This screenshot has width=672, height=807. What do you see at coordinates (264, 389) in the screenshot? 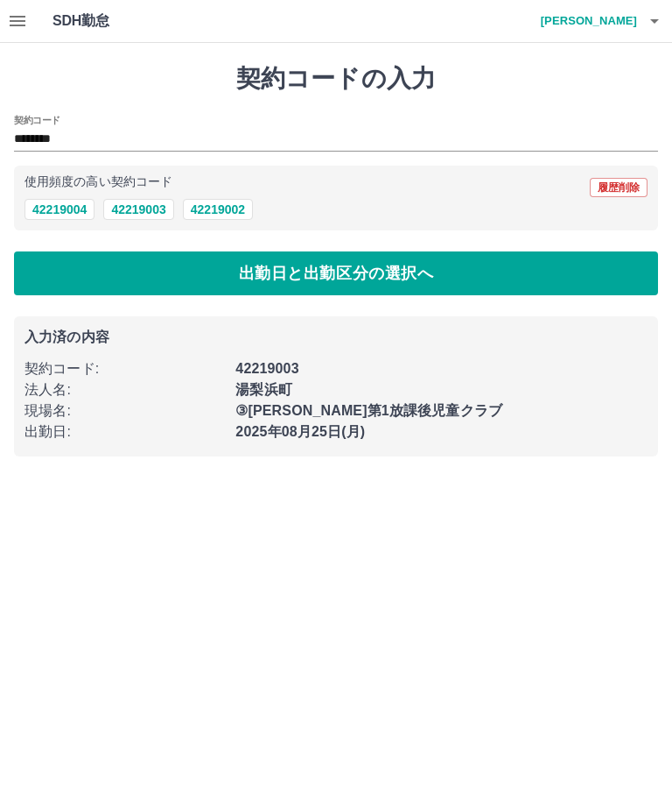
I see `b: 湯梨浜町` at bounding box center [264, 389].